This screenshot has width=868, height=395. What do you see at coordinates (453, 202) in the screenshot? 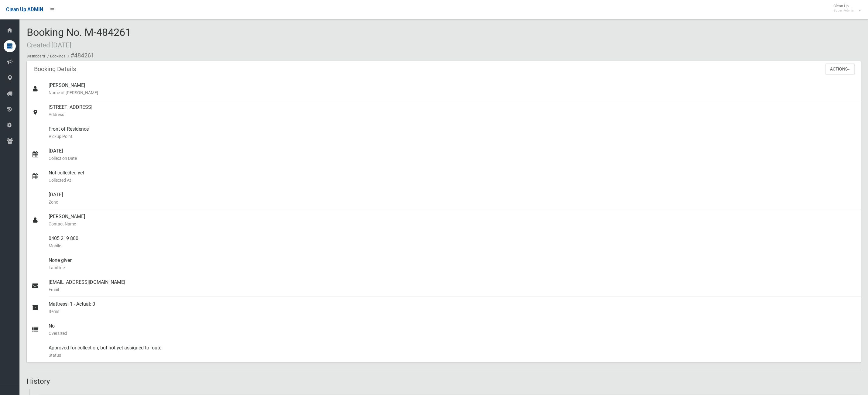
I see `small: Zone` at bounding box center [453, 202].